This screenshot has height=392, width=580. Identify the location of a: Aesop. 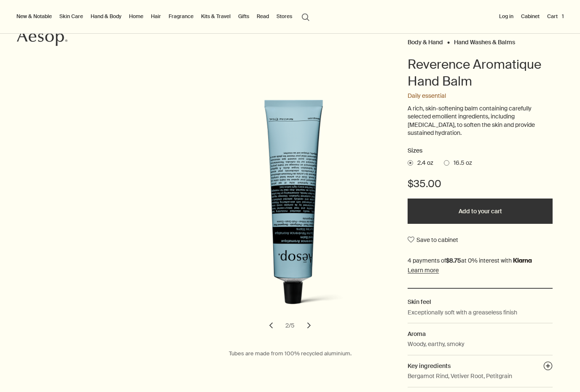
(42, 39).